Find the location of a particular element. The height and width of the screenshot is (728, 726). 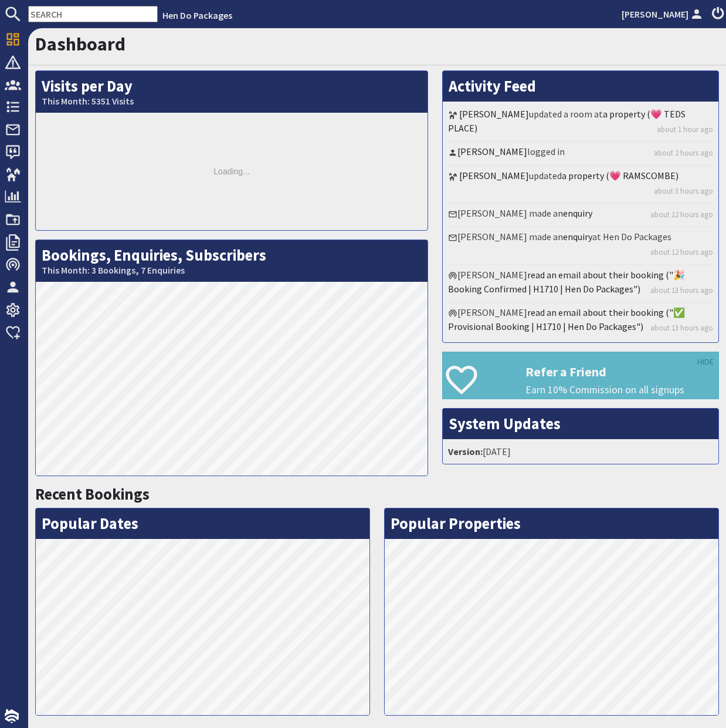

h2: Bookings, Enquiries, Subscribers is located at coordinates (232, 261).